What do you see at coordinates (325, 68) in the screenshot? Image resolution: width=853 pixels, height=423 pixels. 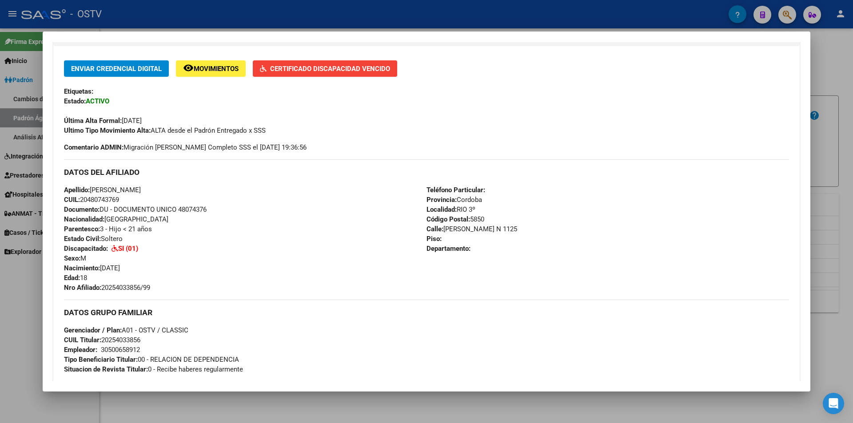 I see `button: Certificado Discapacidad Vencido` at bounding box center [325, 68].